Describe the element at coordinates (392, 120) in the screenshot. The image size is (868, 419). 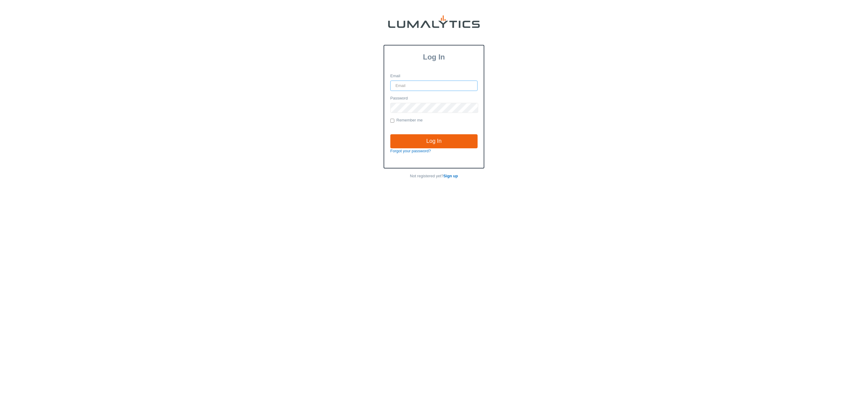
I see `input: Remember me` at that location.